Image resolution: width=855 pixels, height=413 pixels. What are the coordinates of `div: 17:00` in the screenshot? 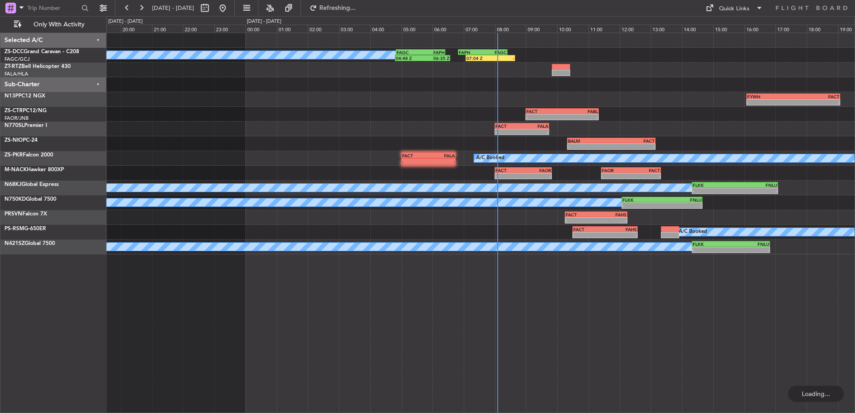 It's located at (791, 29).